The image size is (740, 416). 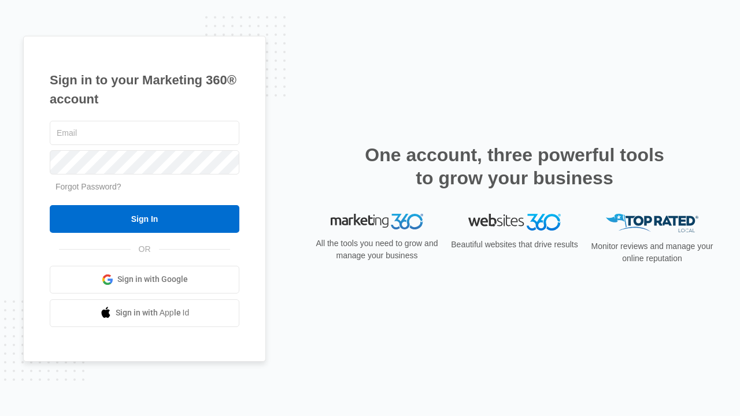 I want to click on img: Marketing 360, so click(x=377, y=222).